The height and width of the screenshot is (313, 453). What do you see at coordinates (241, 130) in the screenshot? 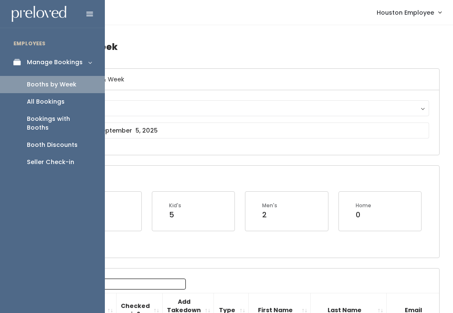
I see `input: August 30 - September 5, 2025` at bounding box center [241, 130].